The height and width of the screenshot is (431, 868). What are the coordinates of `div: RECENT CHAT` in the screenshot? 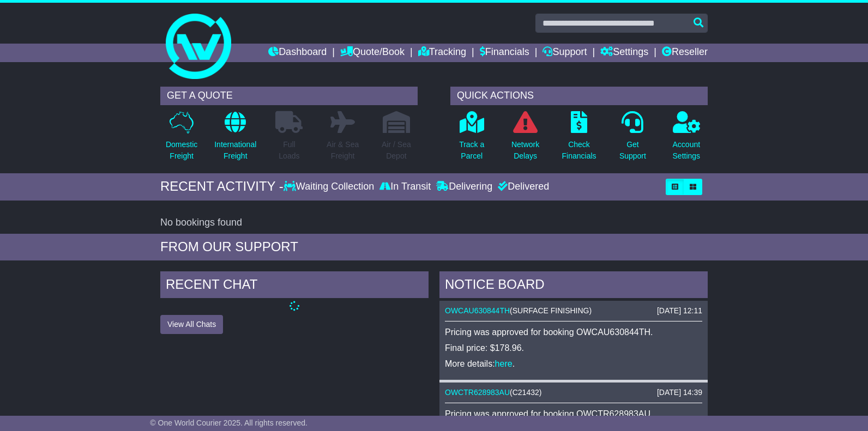 It's located at (294, 286).